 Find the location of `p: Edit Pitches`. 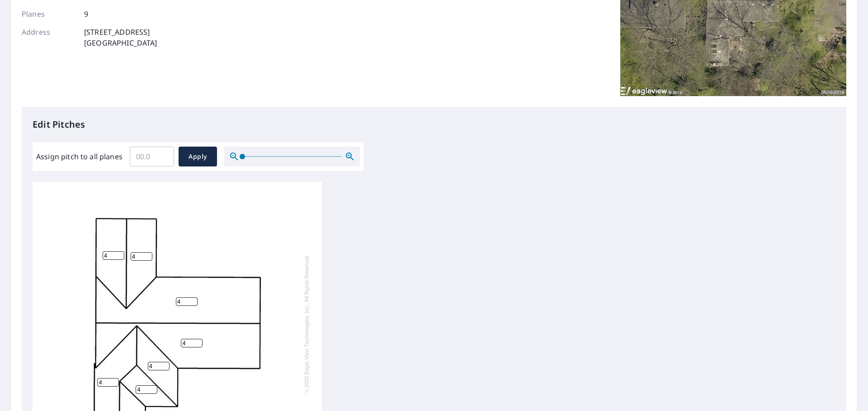

p: Edit Pitches is located at coordinates (434, 125).